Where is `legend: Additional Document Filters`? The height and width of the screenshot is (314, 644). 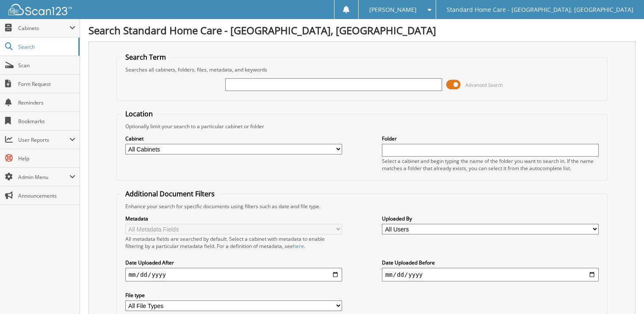 legend: Additional Document Filters is located at coordinates (170, 194).